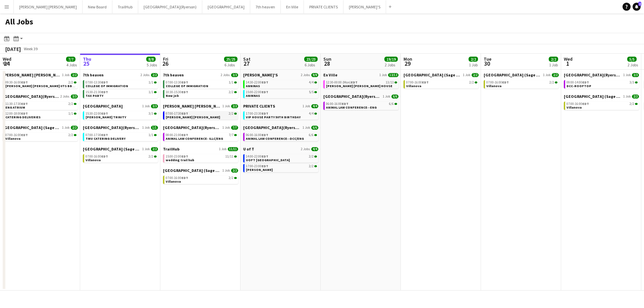  What do you see at coordinates (121, 158) in the screenshot?
I see `a: 07:00-16:00EDT2/2Villanova` at bounding box center [121, 158].